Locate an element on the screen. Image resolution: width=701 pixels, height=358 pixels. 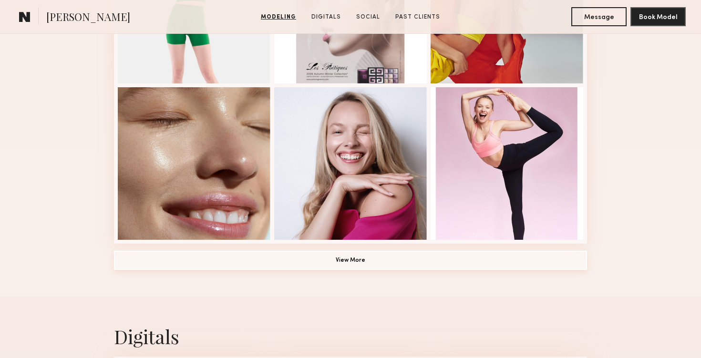
a: Book Model is located at coordinates (658, 16).